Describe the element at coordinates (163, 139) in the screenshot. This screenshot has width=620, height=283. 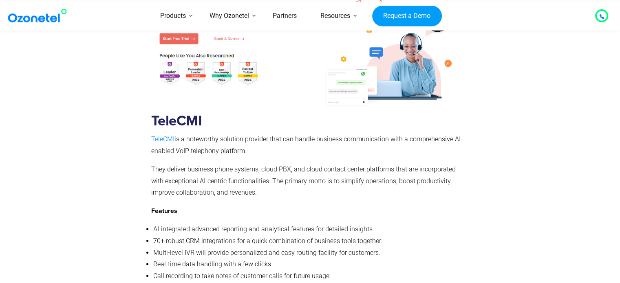
I see `a: TeleCMI` at that location.